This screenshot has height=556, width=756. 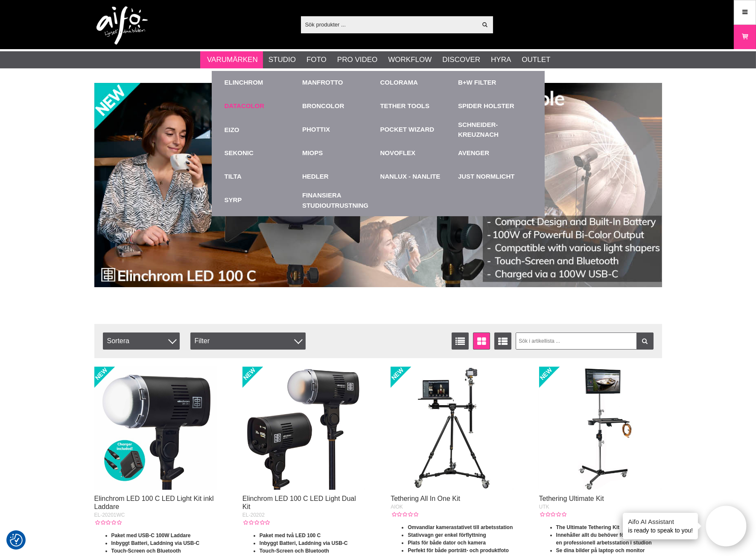 I want to click on a: Workflow, so click(x=410, y=60).